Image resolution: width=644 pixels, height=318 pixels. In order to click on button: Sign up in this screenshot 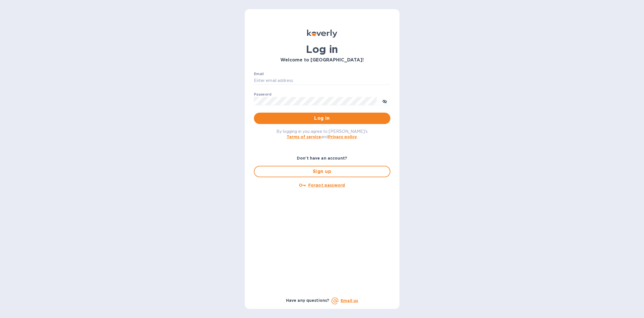, I will do `click(322, 171)`.